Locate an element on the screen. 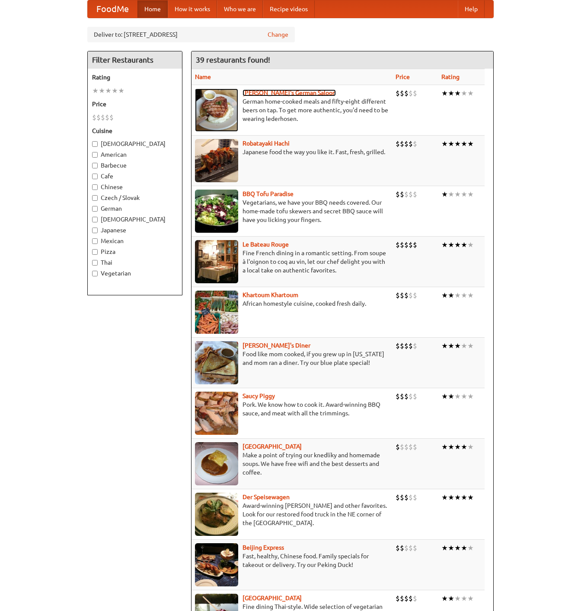 The width and height of the screenshot is (581, 611). a: Le Bateau Rouge is located at coordinates (265, 245).